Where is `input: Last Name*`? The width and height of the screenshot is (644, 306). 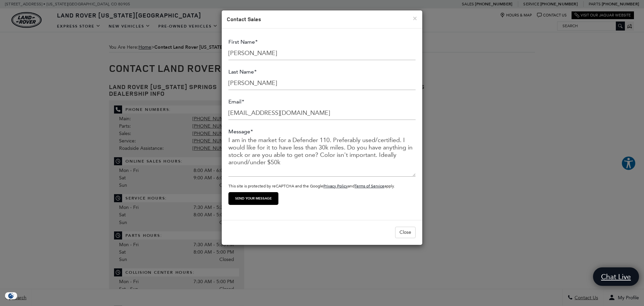
input: Last Name* is located at coordinates (322, 83).